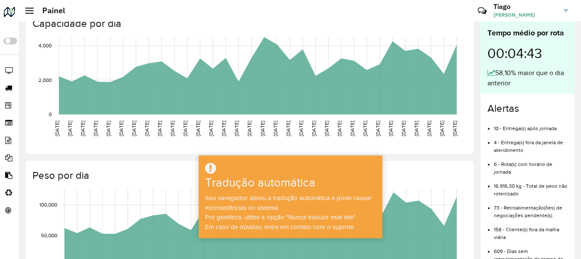 The width and height of the screenshot is (581, 259). I want to click on font: 58,10% maior que o dia anterior, so click(526, 78).